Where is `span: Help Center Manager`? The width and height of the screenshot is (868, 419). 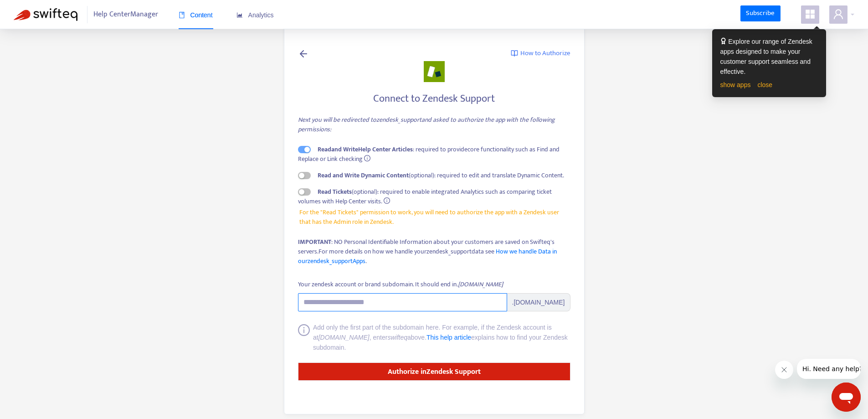 span: Help Center Manager is located at coordinates (125, 15).